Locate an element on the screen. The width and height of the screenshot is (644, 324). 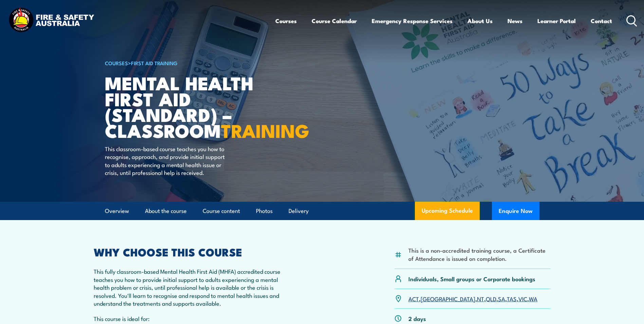
a: First Aid Training is located at coordinates (154, 63).